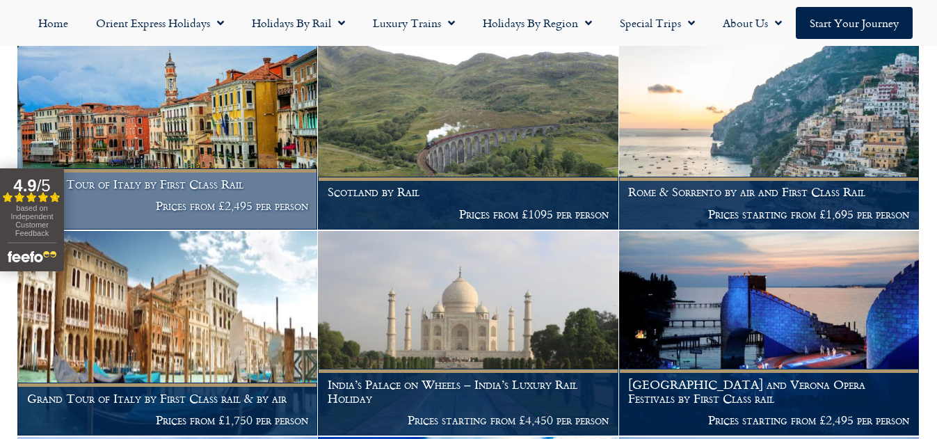 This screenshot has width=937, height=439. Describe the element at coordinates (468, 391) in the screenshot. I see `h1: India’s Palace on Wheels – India’s Luxury Rail Holiday` at that location.